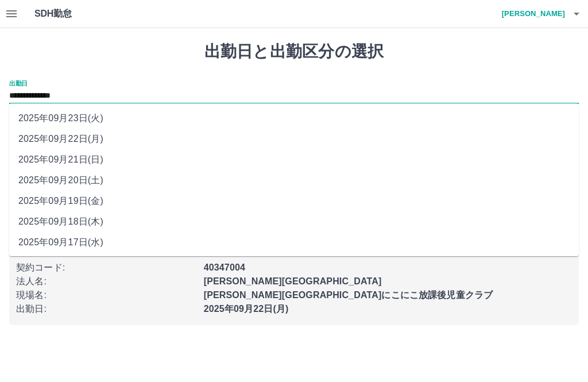 The height and width of the screenshot is (382, 588). I want to click on p: 出勤日 :, so click(106, 309).